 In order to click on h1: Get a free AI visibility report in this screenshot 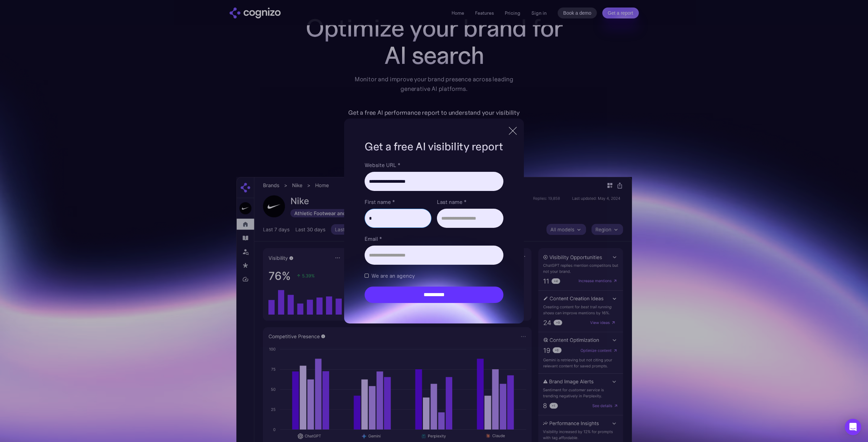, I will do `click(434, 147)`.